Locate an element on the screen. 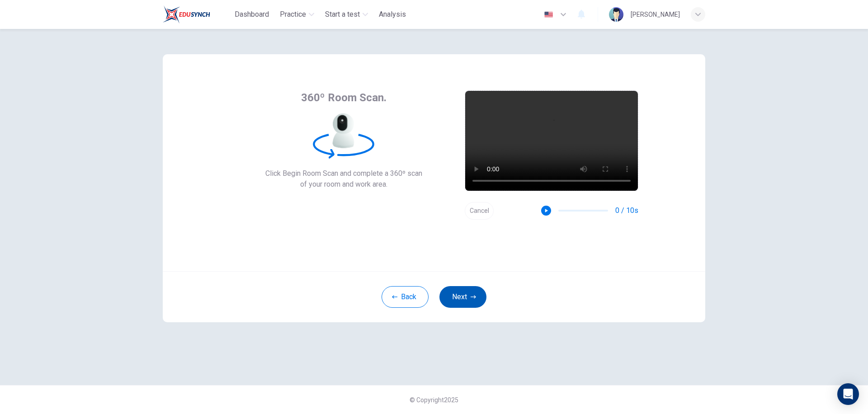 The width and height of the screenshot is (868, 414). button: Start a test is located at coordinates (346, 14).